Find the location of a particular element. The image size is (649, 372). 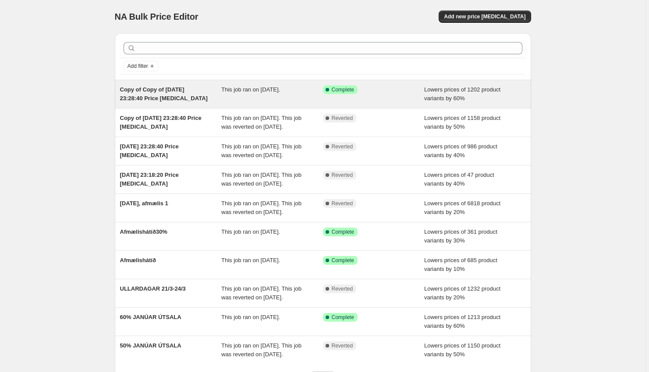

span: 50% JANÚAR ÚTSALA is located at coordinates (151, 346).